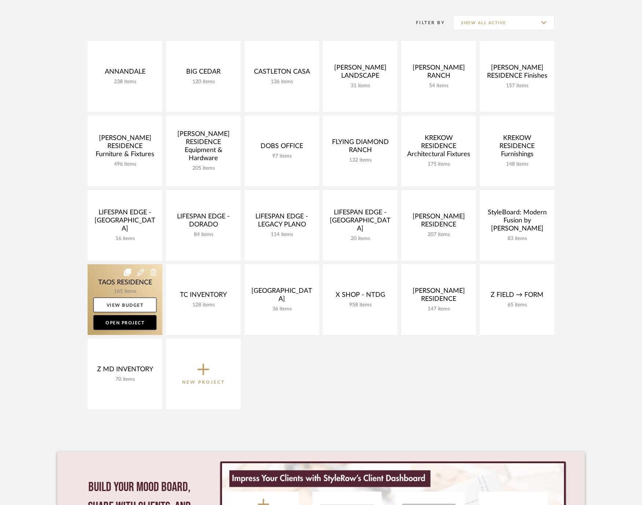 Image resolution: width=642 pixels, height=505 pixels. What do you see at coordinates (125, 238) in the screenshot?
I see `div: 16 items` at bounding box center [125, 238].